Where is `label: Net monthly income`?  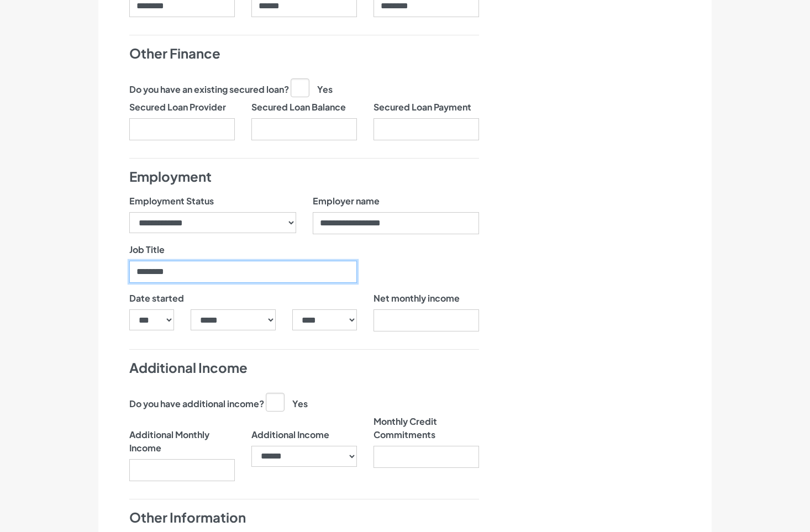
label: Net monthly income is located at coordinates (416, 298).